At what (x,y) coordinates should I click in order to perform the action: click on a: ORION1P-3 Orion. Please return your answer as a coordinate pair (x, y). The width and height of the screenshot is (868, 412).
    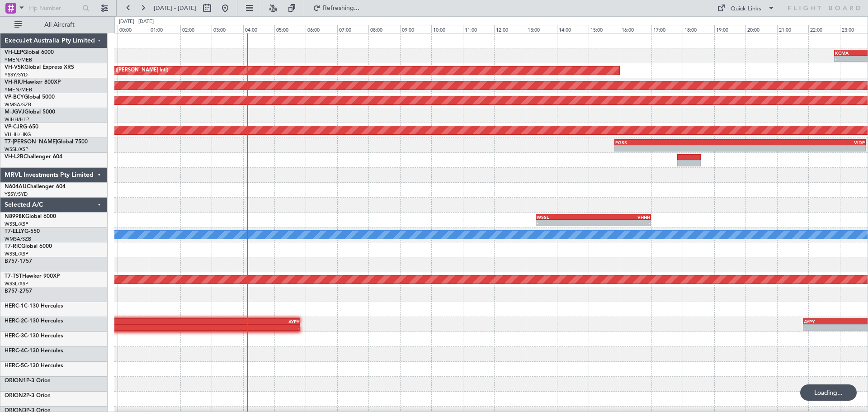
    Looking at the image, I should click on (27, 381).